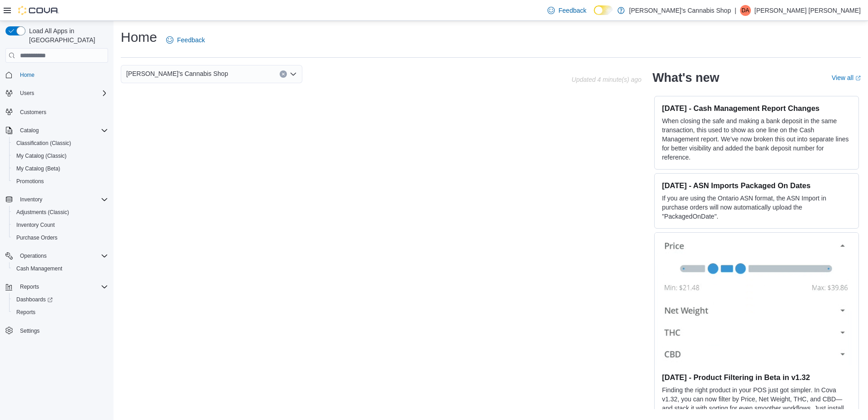 This screenshot has width=868, height=420. Describe the element at coordinates (36, 225) in the screenshot. I see `a: Inventory Count` at that location.